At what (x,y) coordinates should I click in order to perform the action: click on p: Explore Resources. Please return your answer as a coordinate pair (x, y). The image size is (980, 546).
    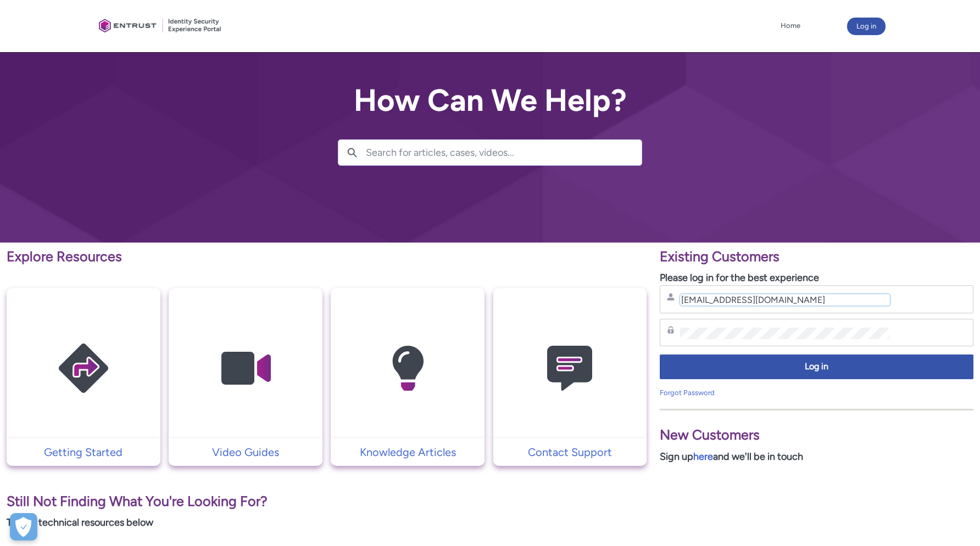
    Looking at the image, I should click on (326, 257).